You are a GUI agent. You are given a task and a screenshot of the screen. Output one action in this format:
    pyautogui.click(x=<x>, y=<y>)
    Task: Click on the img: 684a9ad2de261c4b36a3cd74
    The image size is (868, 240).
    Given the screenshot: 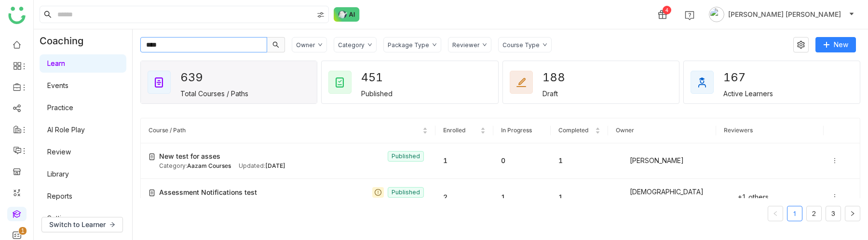 What is the action you would take?
    pyautogui.click(x=729, y=198)
    